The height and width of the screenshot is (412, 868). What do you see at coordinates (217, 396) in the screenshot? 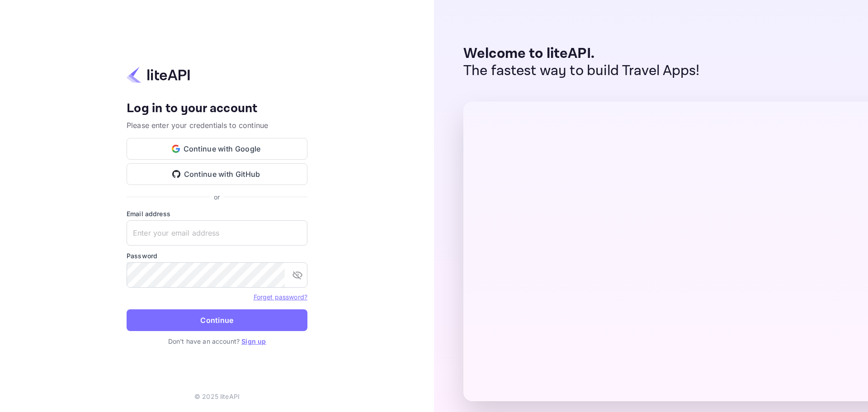
I see `p: © 2025 liteAPI` at bounding box center [217, 396].